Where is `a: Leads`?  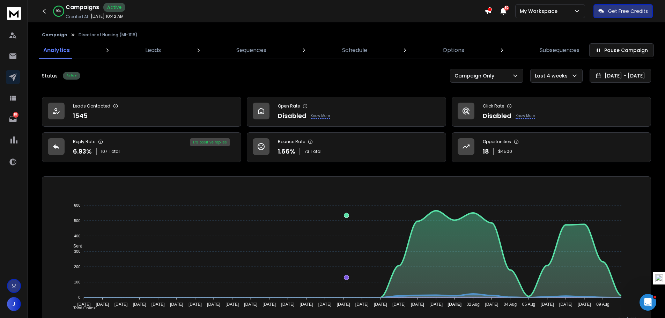
a: Leads is located at coordinates (153, 50).